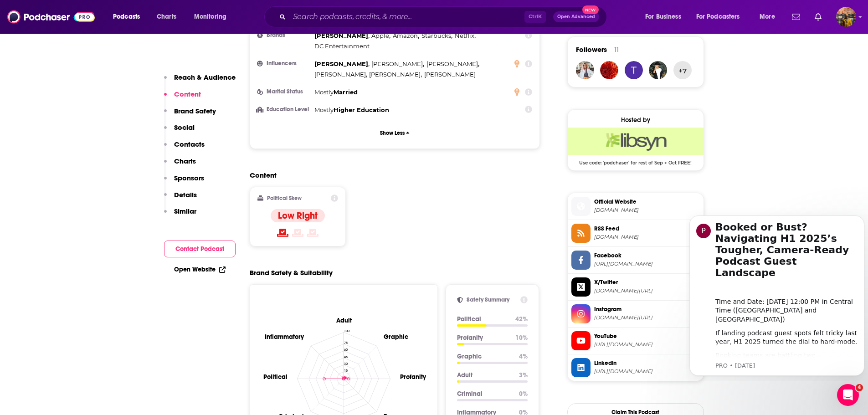 This screenshot has height=415, width=868. I want to click on h4: Low Right, so click(297, 215).